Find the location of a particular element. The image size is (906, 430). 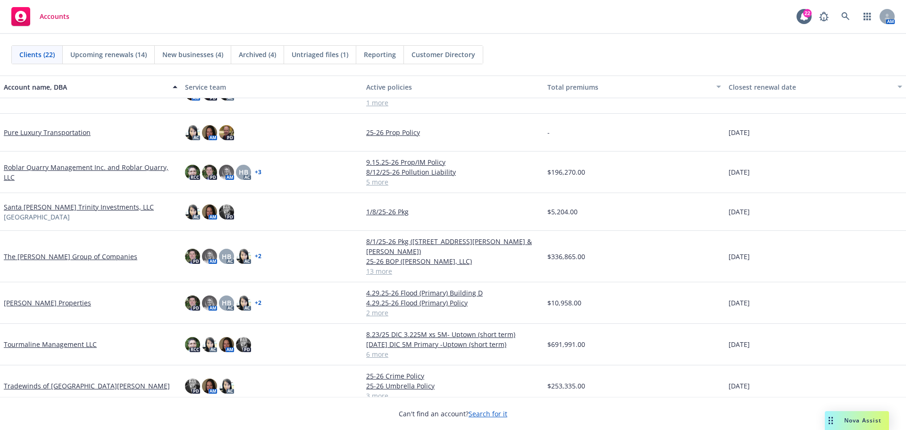

div: Closest renewal date is located at coordinates (810, 87).